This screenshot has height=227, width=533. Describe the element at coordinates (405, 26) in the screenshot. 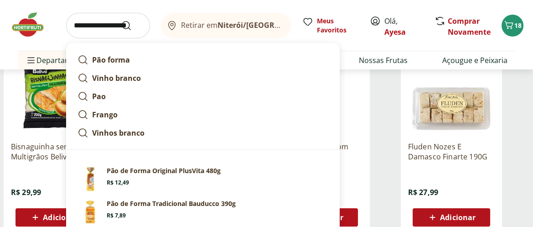

I see `span: Olá,` at that location.